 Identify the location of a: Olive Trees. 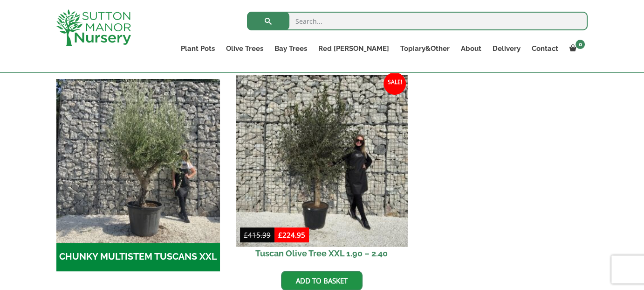
(244, 49).